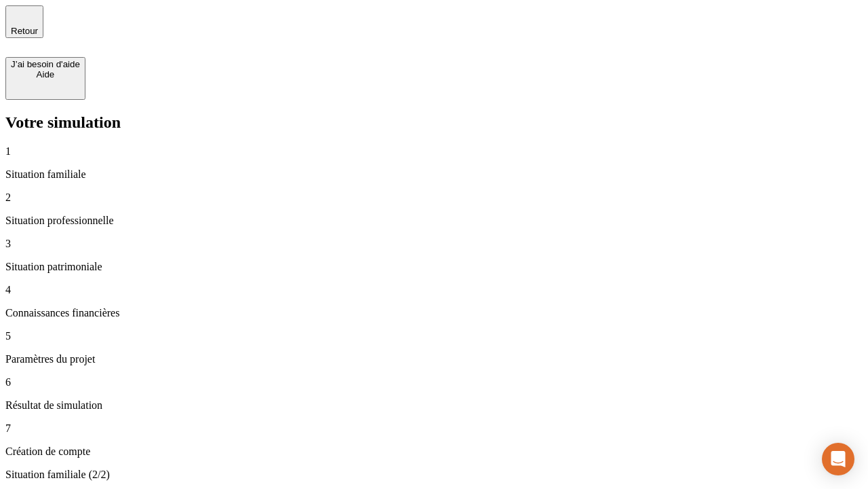 This screenshot has width=868, height=489. I want to click on p: 3, so click(434, 244).